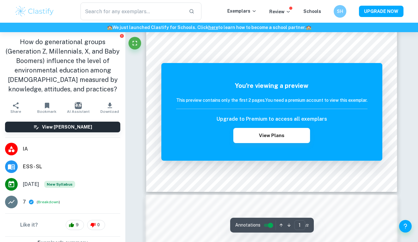  What do you see at coordinates (213, 27) in the screenshot?
I see `a: here` at bounding box center [213, 27].